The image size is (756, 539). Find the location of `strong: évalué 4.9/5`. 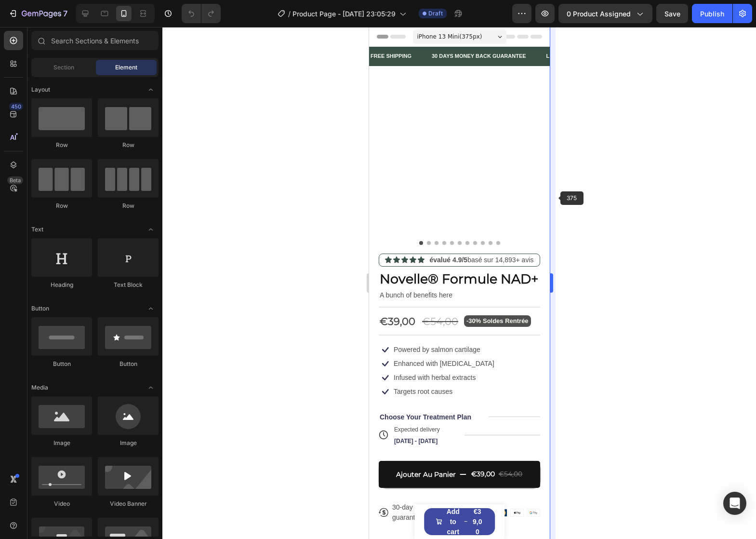

strong: évalué 4.9/5 is located at coordinates (79, 233).